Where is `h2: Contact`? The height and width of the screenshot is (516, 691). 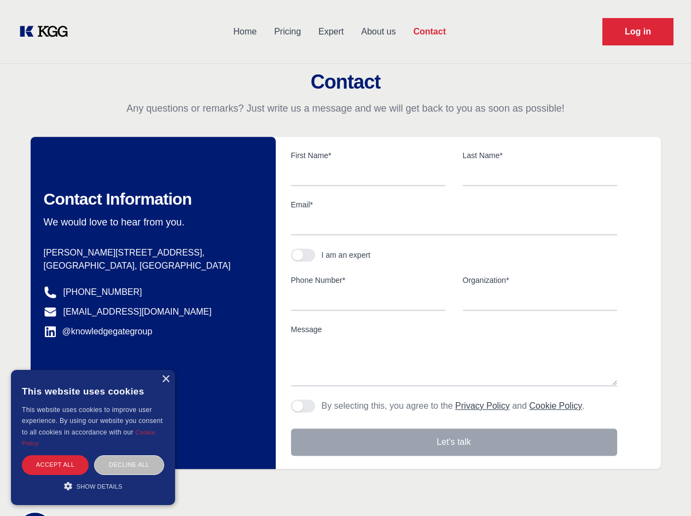
h2: Contact is located at coordinates (345, 82).